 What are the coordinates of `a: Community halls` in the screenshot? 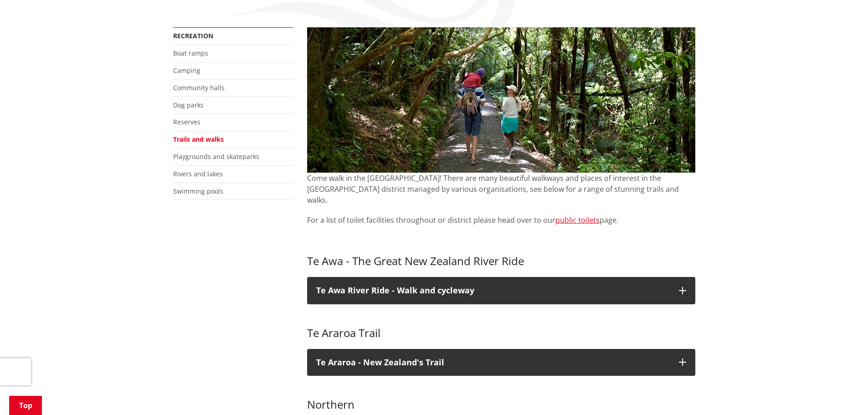 It's located at (198, 87).